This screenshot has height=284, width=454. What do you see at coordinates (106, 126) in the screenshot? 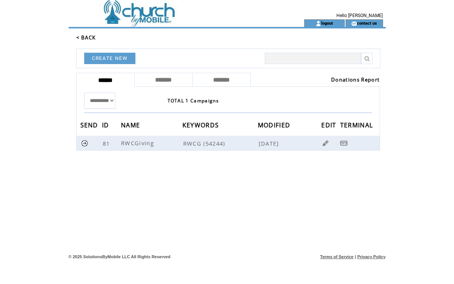
I see `span: ID` at bounding box center [106, 126].